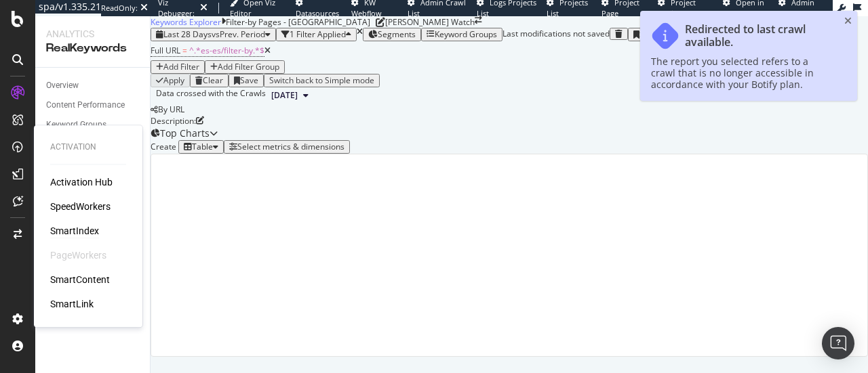  I want to click on a: PageWorkers, so click(78, 255).